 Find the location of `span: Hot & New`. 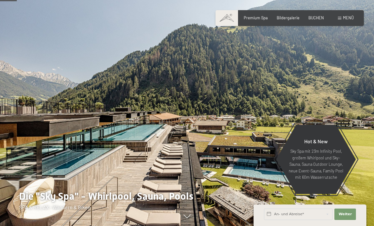

span: Hot & New is located at coordinates (316, 141).